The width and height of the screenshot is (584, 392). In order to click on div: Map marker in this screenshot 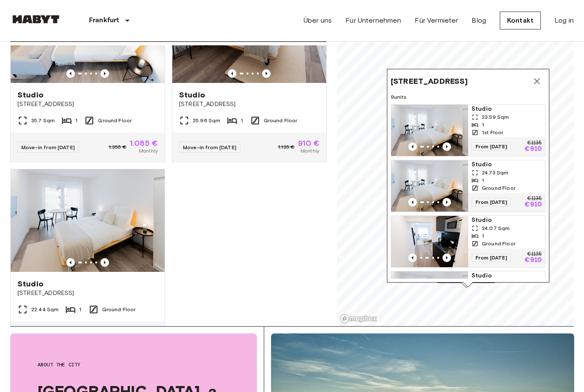, I will do `click(468, 178)`.